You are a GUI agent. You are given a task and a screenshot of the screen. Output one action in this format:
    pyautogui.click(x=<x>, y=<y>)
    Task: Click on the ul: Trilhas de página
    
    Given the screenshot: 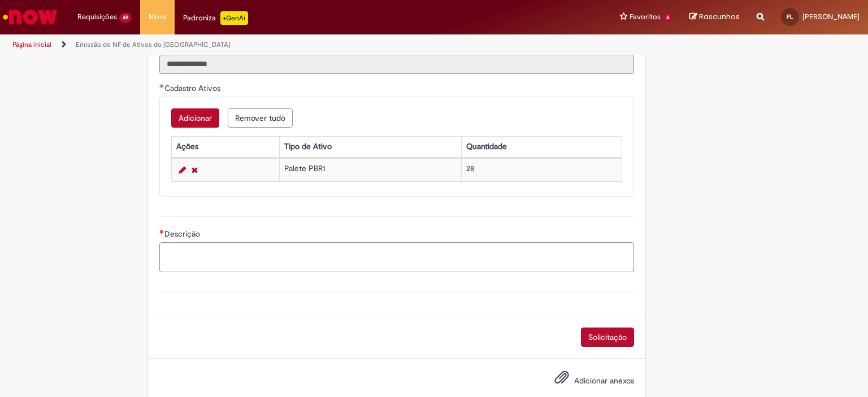 What is the action you would take?
    pyautogui.click(x=289, y=44)
    